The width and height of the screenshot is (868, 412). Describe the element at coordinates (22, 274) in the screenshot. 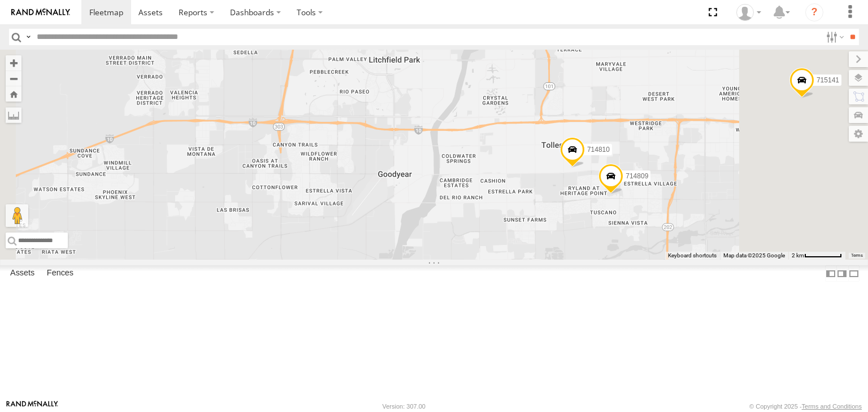

I see `label: Assets` at that location.